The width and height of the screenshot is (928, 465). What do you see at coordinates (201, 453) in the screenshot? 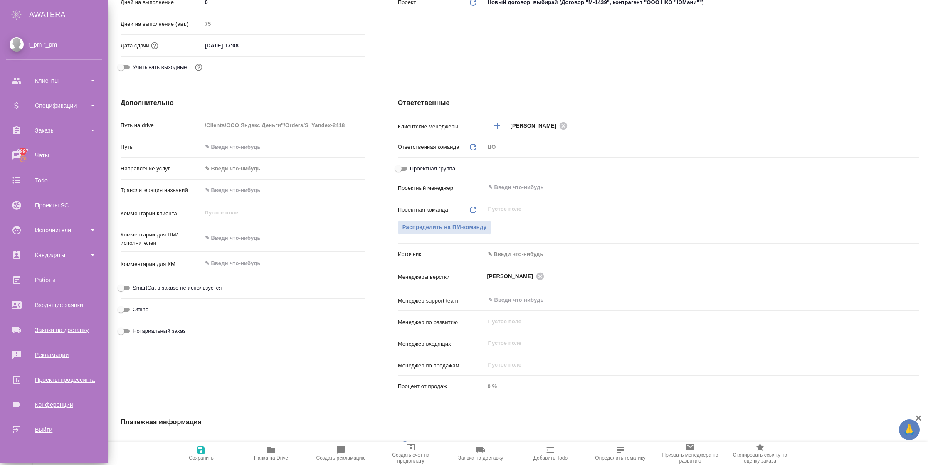
I see `button: Сохранить` at bounding box center [201, 453].